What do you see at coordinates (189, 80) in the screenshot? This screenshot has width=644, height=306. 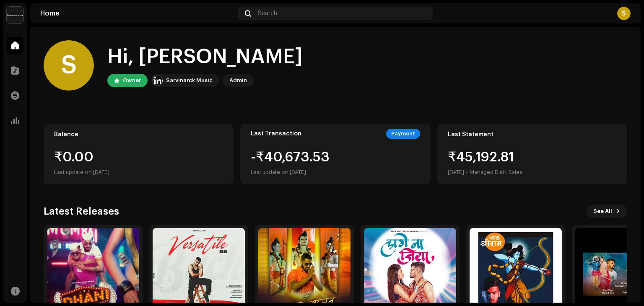 I see `div: Sarvinarck Music` at bounding box center [189, 80].